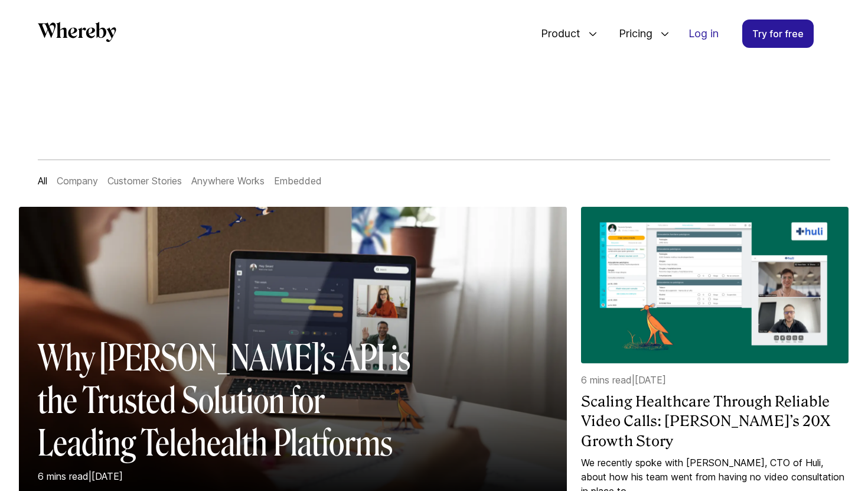  I want to click on a: All, so click(42, 181).